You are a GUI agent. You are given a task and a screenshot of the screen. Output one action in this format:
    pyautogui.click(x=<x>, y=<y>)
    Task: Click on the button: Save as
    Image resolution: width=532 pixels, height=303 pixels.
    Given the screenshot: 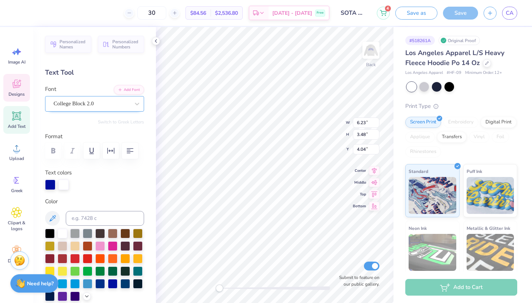 What is the action you would take?
    pyautogui.click(x=416, y=13)
    